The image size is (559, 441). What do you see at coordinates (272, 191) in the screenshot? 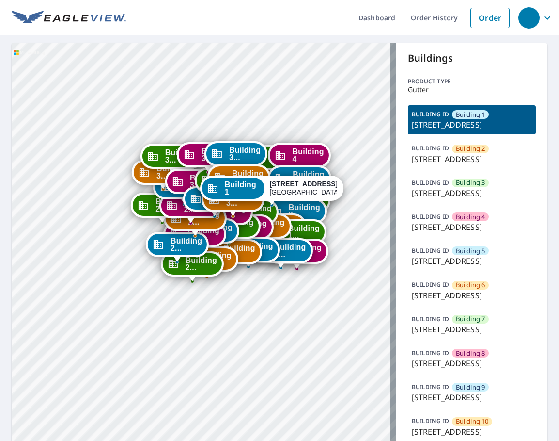
I see `div: Dropped pin, building Building 1, Commercial property, 7627 East 37th Street North Wichita, KS 67226` at bounding box center [272, 191].